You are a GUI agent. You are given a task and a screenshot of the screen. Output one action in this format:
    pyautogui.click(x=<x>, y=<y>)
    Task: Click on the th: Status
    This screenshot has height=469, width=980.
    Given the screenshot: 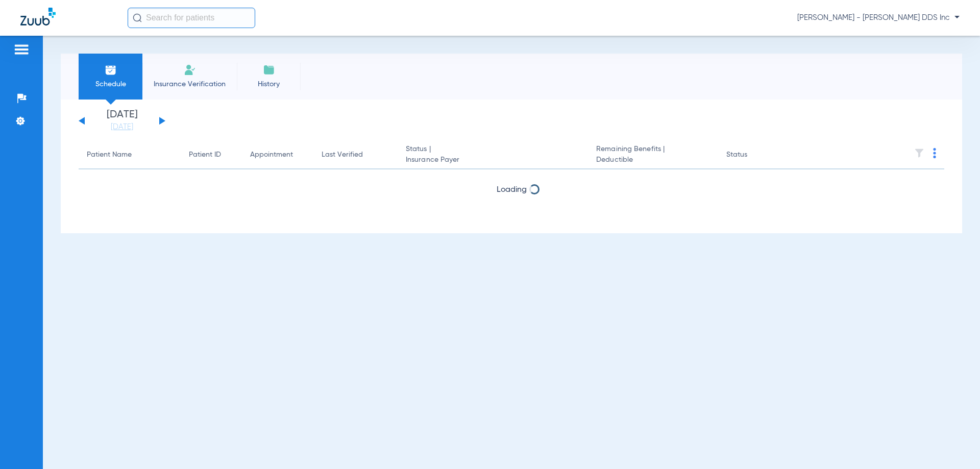 What is the action you would take?
    pyautogui.click(x=752, y=155)
    